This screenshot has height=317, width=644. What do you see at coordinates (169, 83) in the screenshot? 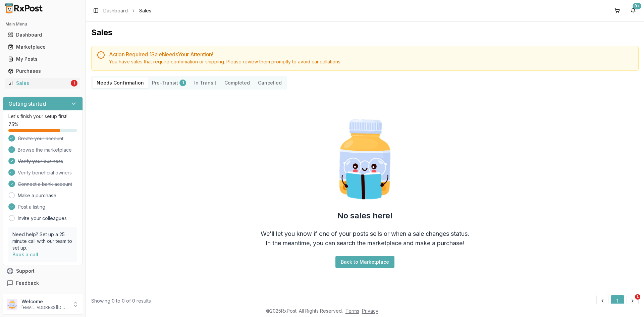
I see `button: Pre-Transit` at bounding box center [169, 83].